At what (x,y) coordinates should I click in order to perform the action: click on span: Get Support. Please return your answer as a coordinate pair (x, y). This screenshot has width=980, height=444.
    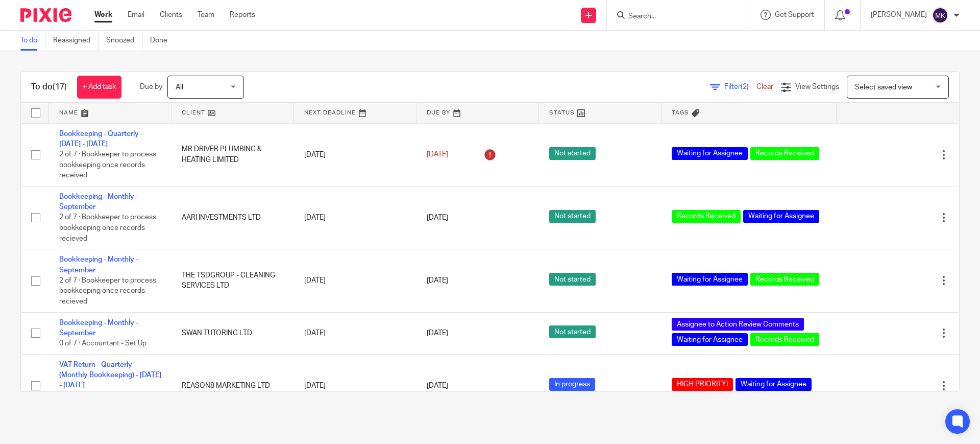
    Looking at the image, I should click on (795, 15).